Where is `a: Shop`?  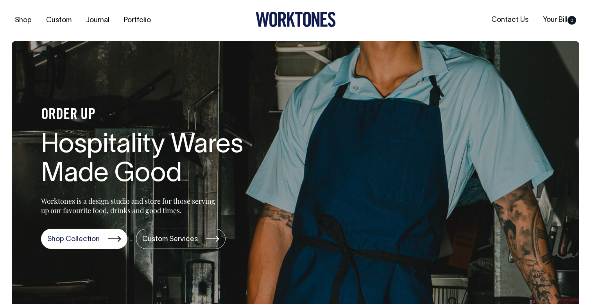 a: Shop is located at coordinates (23, 20).